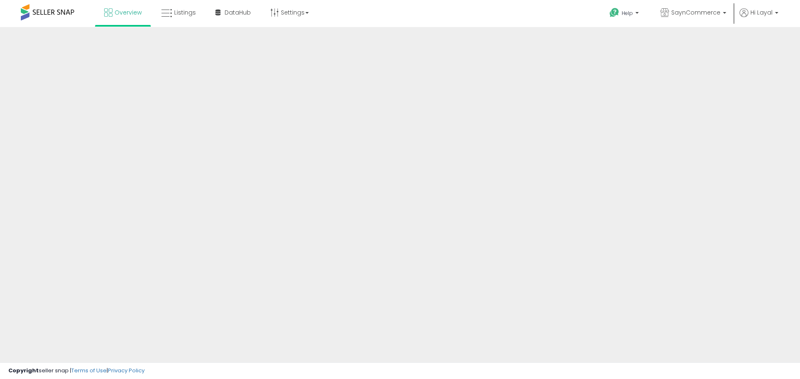 The height and width of the screenshot is (379, 800). I want to click on a: Hi Layal, so click(758, 17).